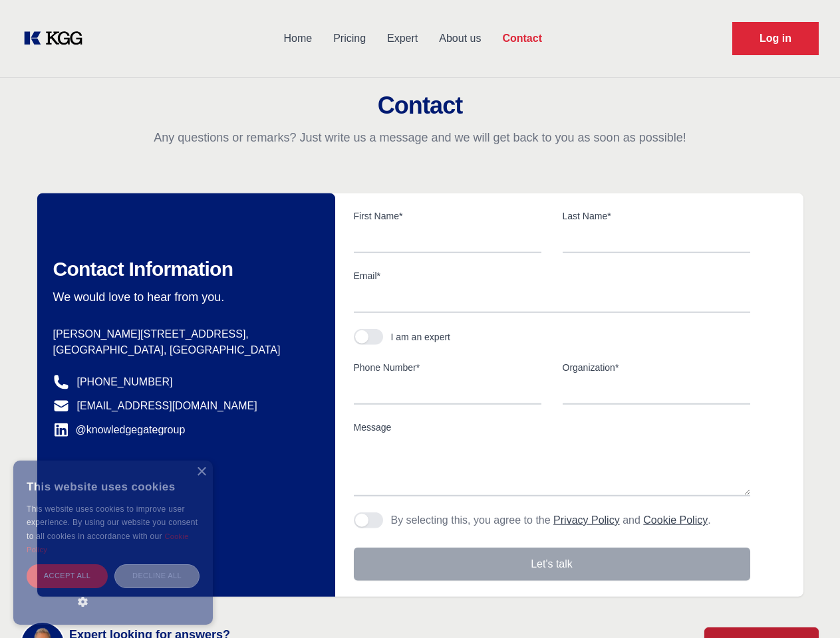 The image size is (840, 638). I want to click on label: Organization*, so click(656, 368).